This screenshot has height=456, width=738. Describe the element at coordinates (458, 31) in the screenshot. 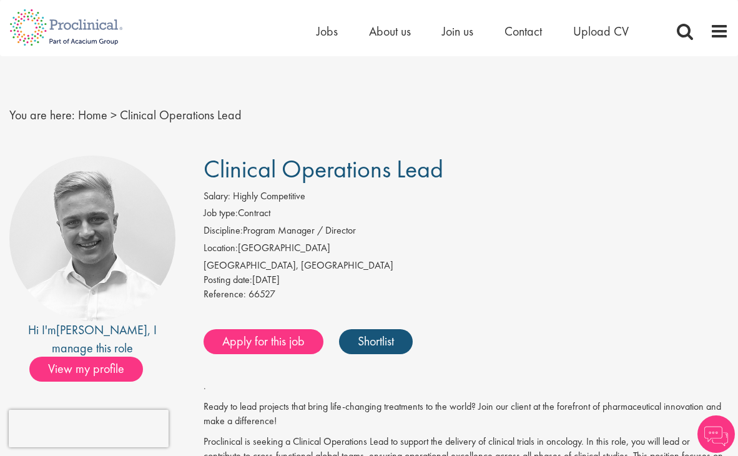

I see `a: Join us` at that location.